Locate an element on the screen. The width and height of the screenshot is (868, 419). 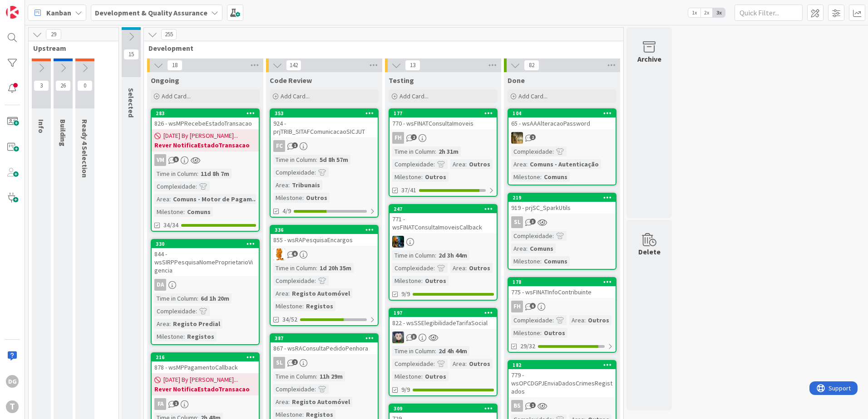
div: DG is located at coordinates (13, 382).